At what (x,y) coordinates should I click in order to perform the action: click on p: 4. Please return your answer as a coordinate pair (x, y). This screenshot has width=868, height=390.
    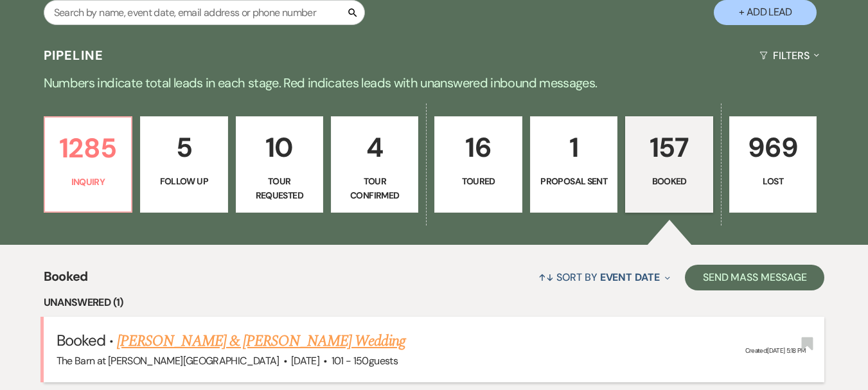
    Looking at the image, I should click on (374, 147).